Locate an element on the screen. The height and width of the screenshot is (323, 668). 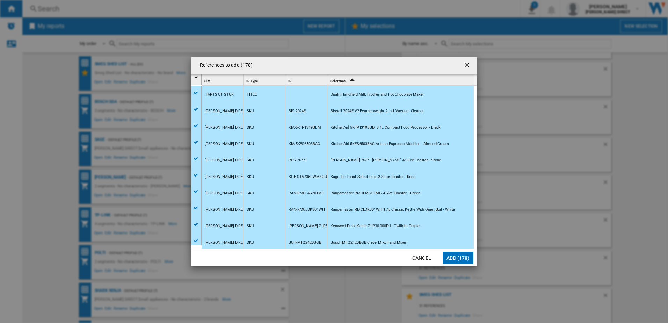
div: KitchenAid 5KES6503BAC Artisan Espresso Machine - Almond Cream is located at coordinates (390, 144).